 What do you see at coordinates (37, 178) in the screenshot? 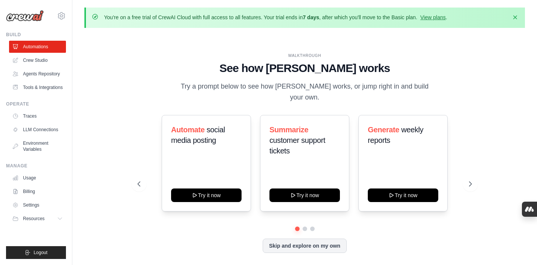
I see `a: Usage` at bounding box center [37, 178].